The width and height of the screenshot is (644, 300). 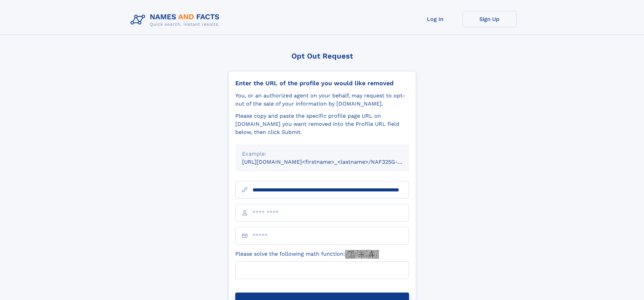 I want to click on label: Please solve the following math function:, so click(x=307, y=254).